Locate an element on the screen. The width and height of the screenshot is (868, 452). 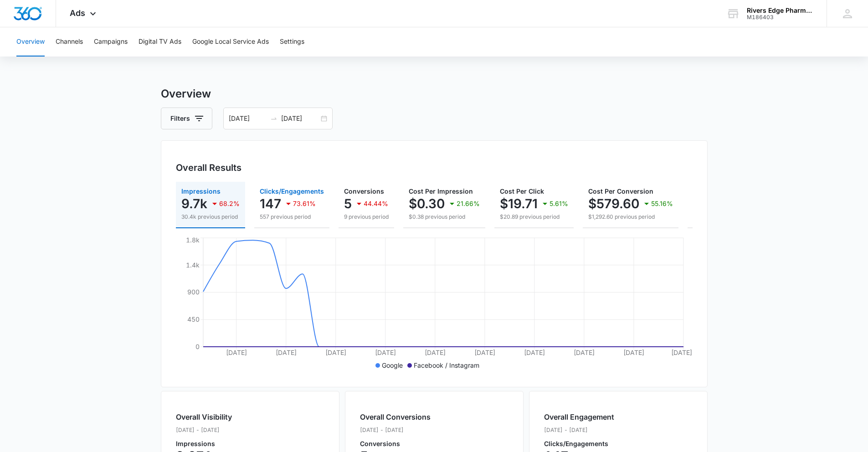
tspan: 450 is located at coordinates (193, 319).